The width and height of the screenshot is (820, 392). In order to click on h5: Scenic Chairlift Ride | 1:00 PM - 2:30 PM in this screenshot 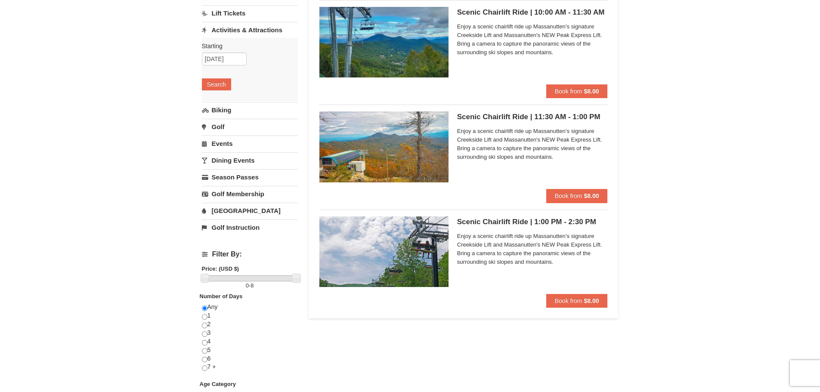, I will do `click(533, 222)`.